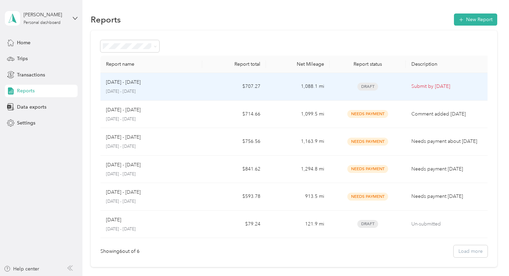  Describe the element at coordinates (448, 224) in the screenshot. I see `p: Un-submitted` at that location.